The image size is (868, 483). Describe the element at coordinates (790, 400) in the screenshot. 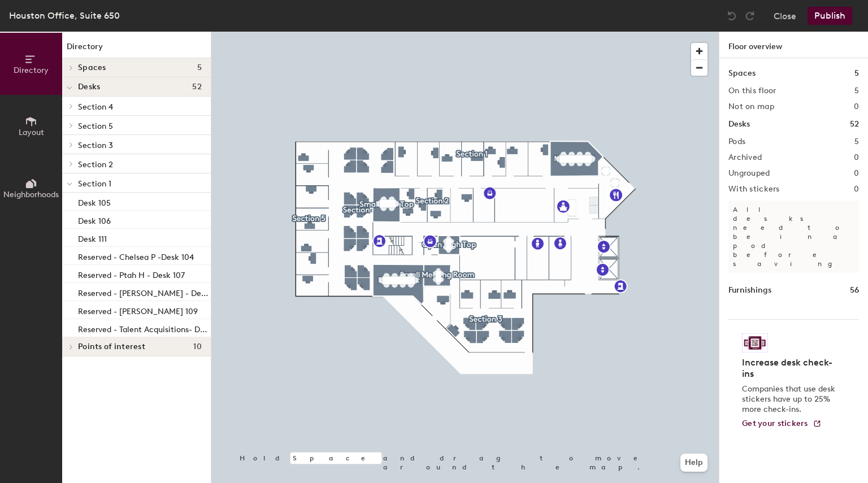

I see `p: Companies that use desk stickers have up to 25% more check-ins.` at that location.